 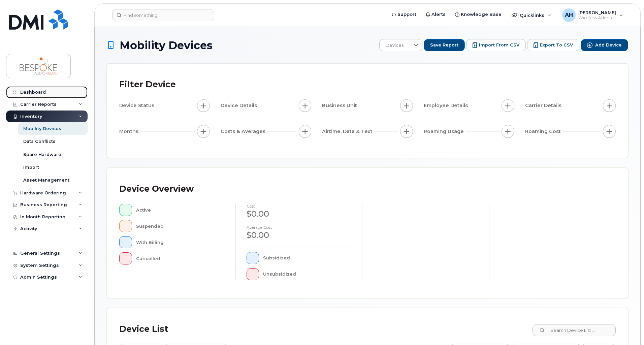 I want to click on span: Carrier Details, so click(x=544, y=106).